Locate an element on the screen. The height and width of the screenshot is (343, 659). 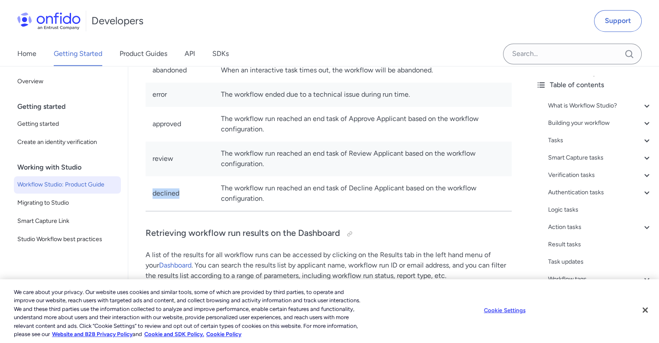
td: review is located at coordinates (180, 159).